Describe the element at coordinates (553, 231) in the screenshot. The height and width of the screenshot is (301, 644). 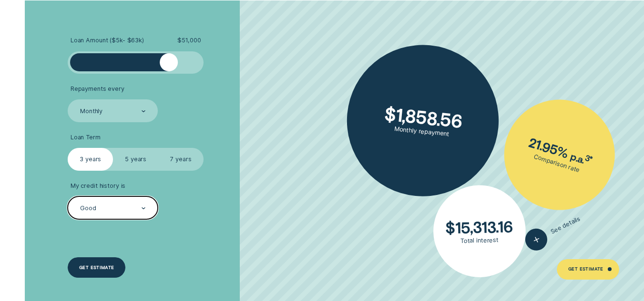
I see `button: See details` at that location.